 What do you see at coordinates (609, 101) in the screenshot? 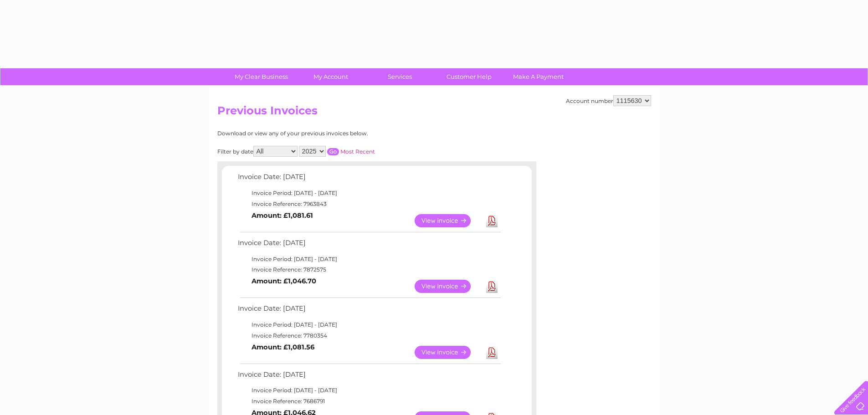
I see `div: Account number` at bounding box center [609, 101].